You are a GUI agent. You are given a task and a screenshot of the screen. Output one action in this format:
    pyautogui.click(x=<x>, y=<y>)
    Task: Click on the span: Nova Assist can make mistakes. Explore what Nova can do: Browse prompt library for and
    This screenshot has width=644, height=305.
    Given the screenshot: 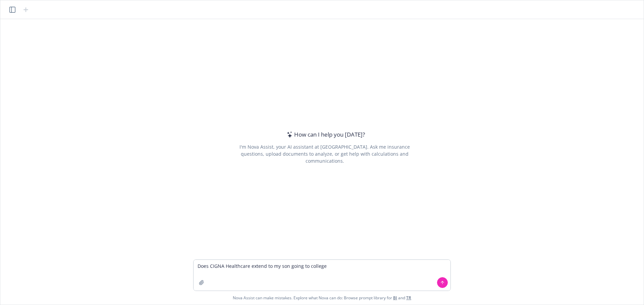 What is the action you would take?
    pyautogui.click(x=322, y=298)
    